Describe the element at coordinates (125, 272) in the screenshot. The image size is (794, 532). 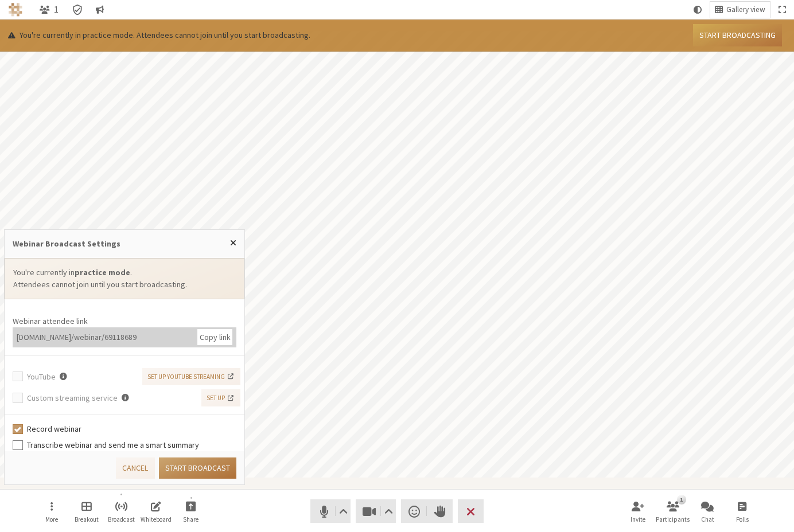
I see `label: You're currently in .` at that location.